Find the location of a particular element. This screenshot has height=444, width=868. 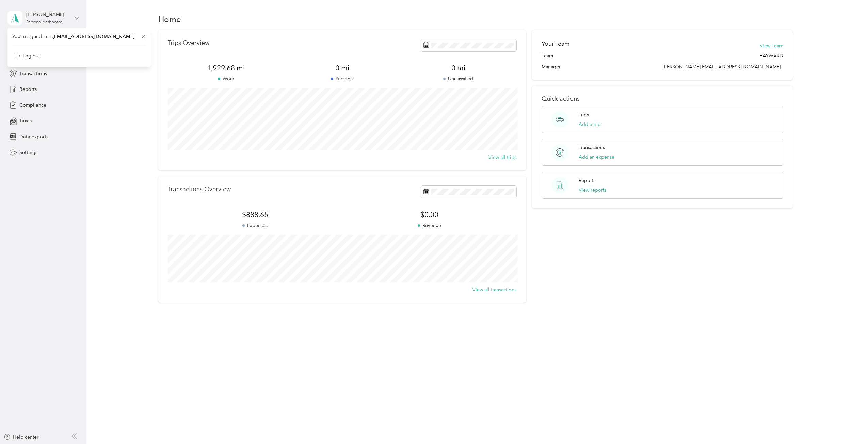

button: View all trips is located at coordinates (502, 157).